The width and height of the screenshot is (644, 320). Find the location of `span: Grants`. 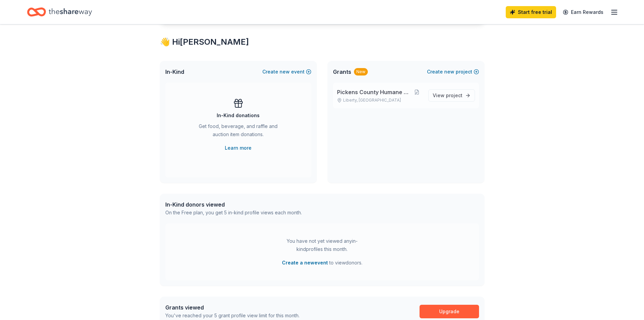

span: Grants is located at coordinates (342, 72).